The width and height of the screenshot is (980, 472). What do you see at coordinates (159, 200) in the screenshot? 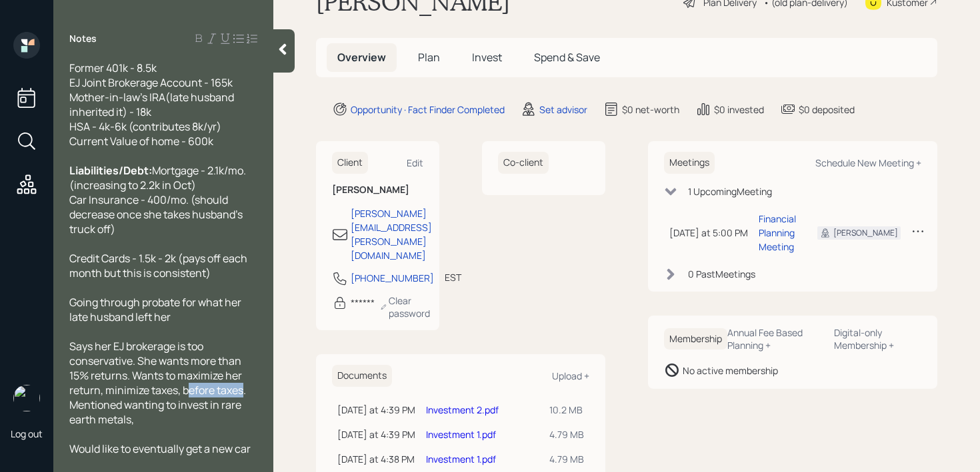
I see `span: Mortgage - 2.1k/mo. (increasing to 2.2k in Oct) Car Insurance - 400/mo. (should decrease once she...` at bounding box center [159, 200].